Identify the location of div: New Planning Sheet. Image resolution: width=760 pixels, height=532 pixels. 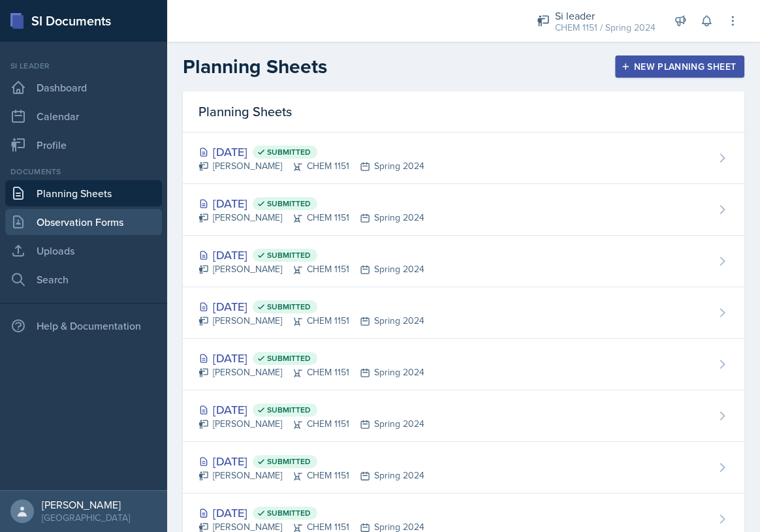
(680, 67).